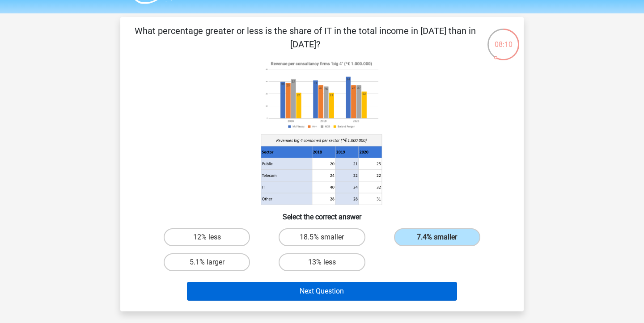 The image size is (644, 323). What do you see at coordinates (322, 214) in the screenshot?
I see `h6: Select the correct answer` at bounding box center [322, 214].